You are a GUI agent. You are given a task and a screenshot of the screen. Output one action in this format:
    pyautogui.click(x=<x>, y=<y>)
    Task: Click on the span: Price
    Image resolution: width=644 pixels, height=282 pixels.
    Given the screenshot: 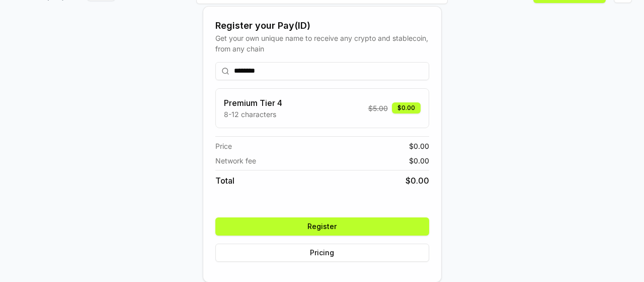 What is the action you would take?
    pyautogui.click(x=224, y=146)
    